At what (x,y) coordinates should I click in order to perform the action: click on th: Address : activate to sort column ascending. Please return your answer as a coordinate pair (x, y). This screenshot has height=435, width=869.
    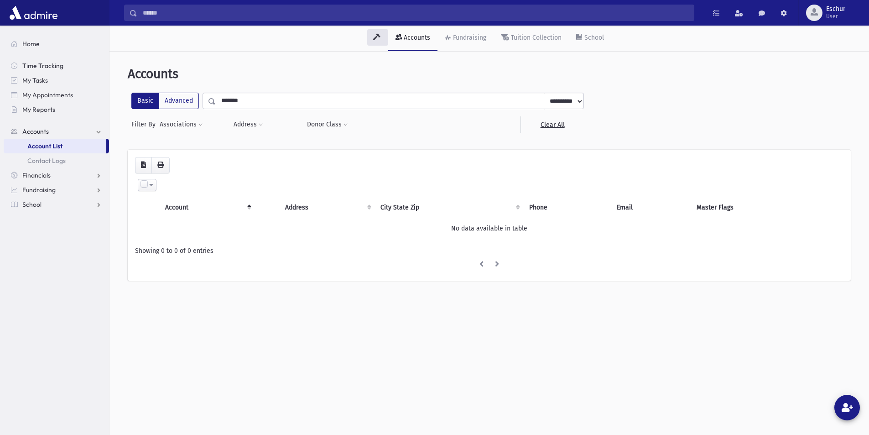
    Looking at the image, I should click on (327, 207).